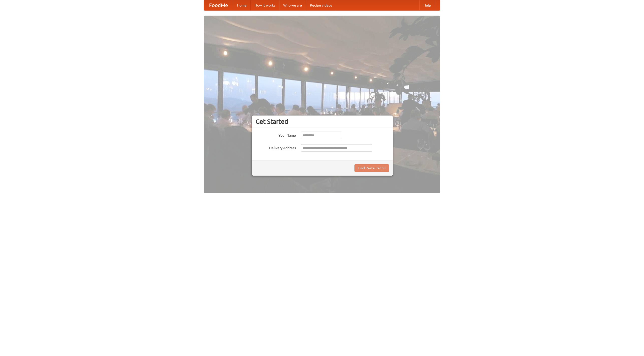 The width and height of the screenshot is (644, 356). What do you see at coordinates (427, 5) in the screenshot?
I see `a: Help` at bounding box center [427, 5].